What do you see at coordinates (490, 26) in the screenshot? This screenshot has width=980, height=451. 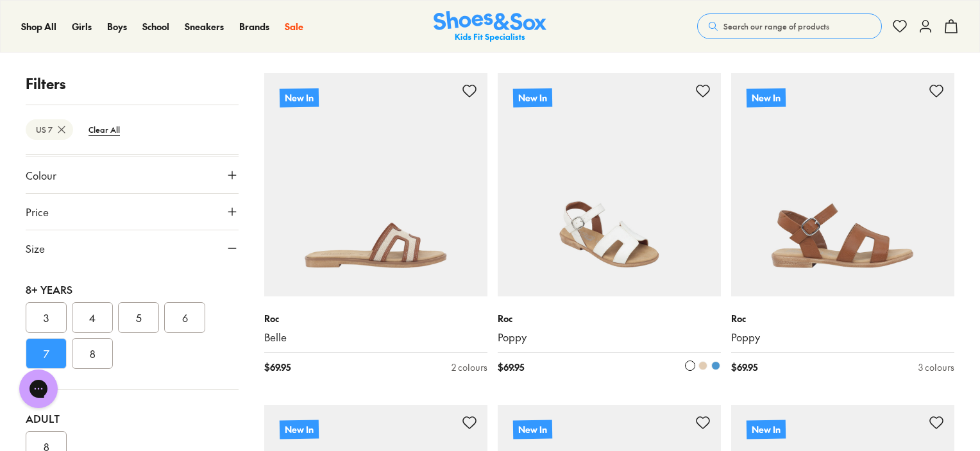 I see `img: SNS_Logo_Responsive.svg` at bounding box center [490, 26].